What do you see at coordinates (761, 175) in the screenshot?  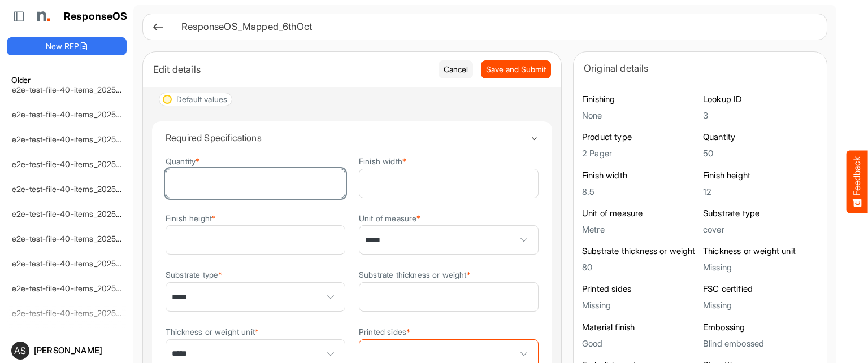 I see `h6: Finish height` at bounding box center [761, 175].